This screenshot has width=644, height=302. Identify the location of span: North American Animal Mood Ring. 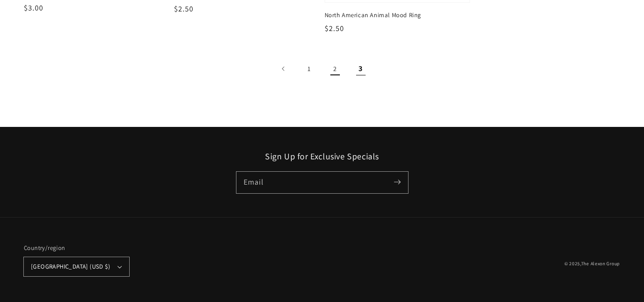
(397, 16).